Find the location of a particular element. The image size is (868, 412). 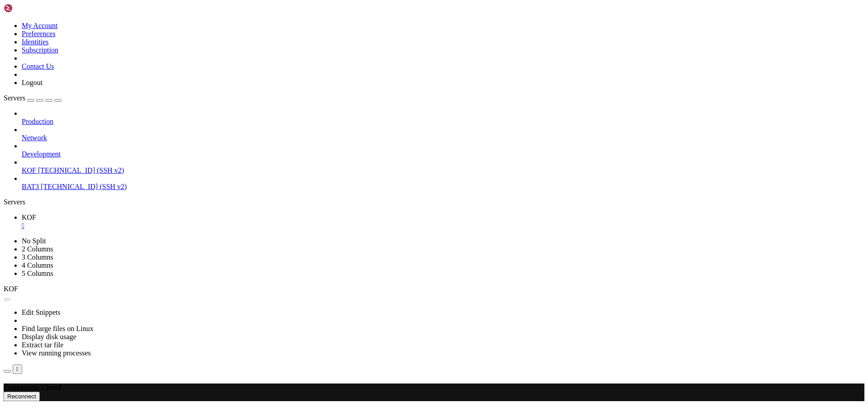

a: Preferences is located at coordinates (39, 33).